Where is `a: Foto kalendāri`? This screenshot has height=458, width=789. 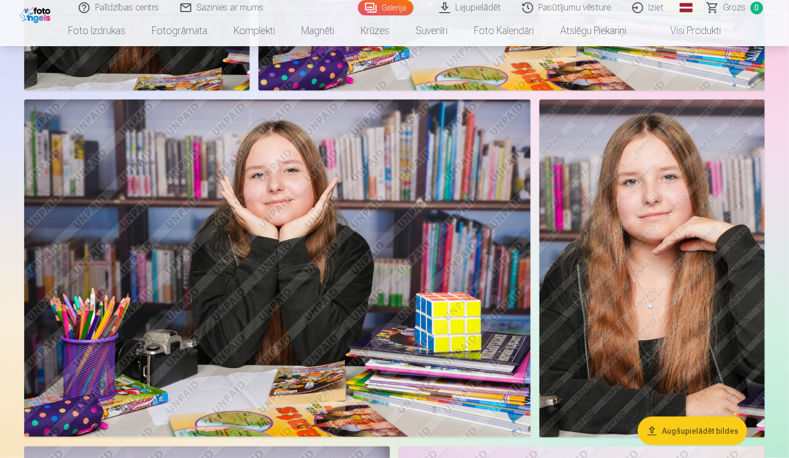
a: Foto kalendāri is located at coordinates (504, 31).